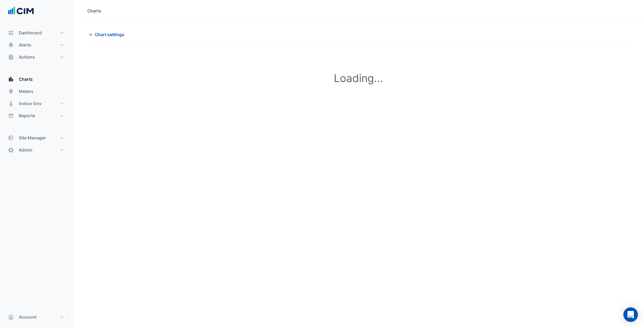 The image size is (644, 328). Describe the element at coordinates (110, 34) in the screenshot. I see `span: Chart settings` at that location.